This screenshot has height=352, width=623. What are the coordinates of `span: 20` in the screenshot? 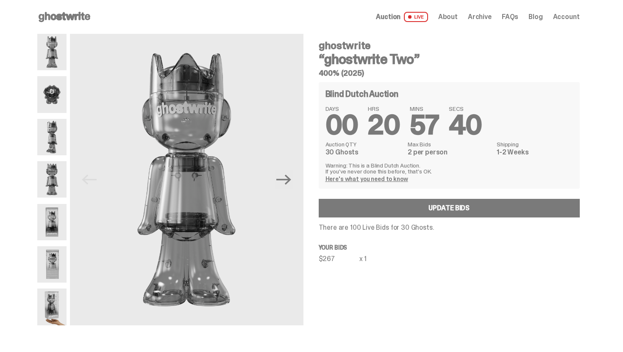 It's located at (383, 125).